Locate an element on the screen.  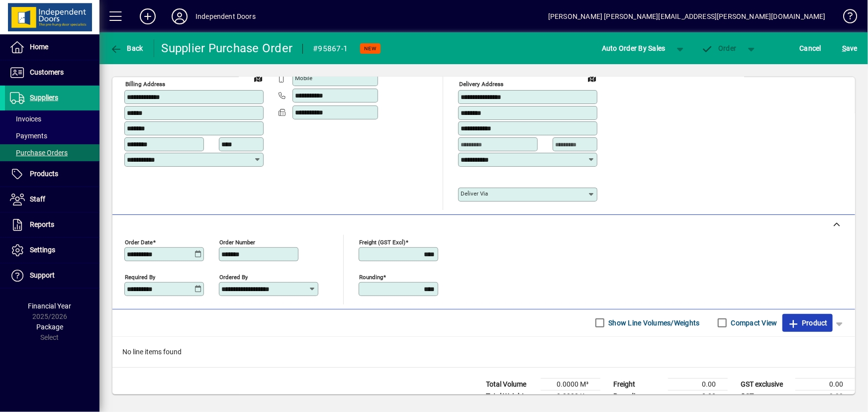
td: Freight is located at coordinates (638, 384).